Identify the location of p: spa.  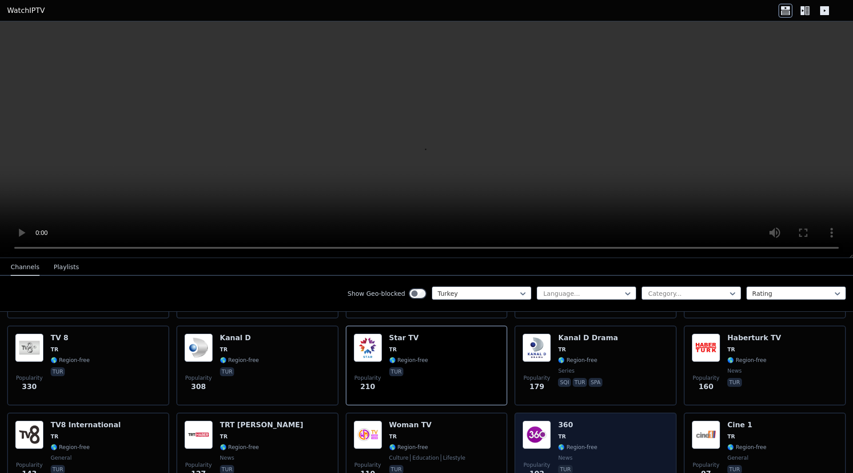
(595, 382).